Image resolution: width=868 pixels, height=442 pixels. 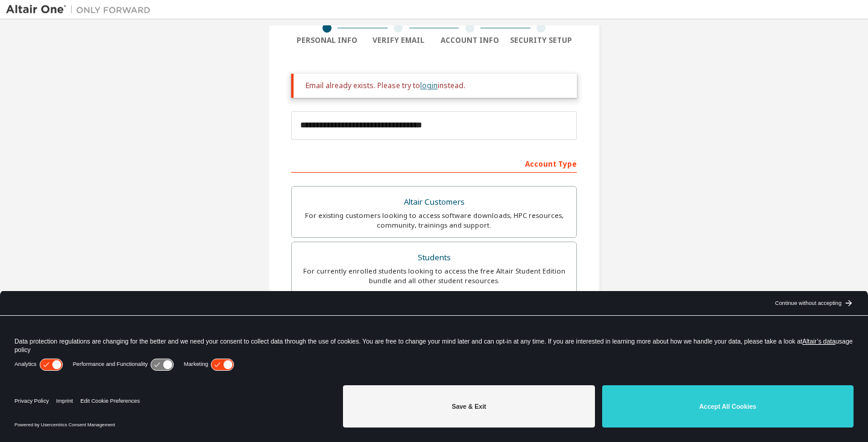 I want to click on div: Students, so click(x=434, y=257).